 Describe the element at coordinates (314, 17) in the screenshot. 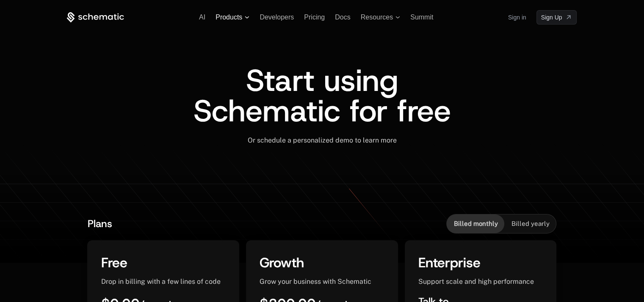

I see `a: Pricing` at that location.